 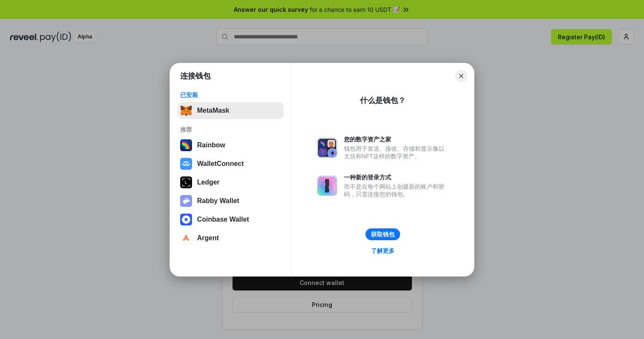 I want to click on button: Ledger, so click(x=231, y=182).